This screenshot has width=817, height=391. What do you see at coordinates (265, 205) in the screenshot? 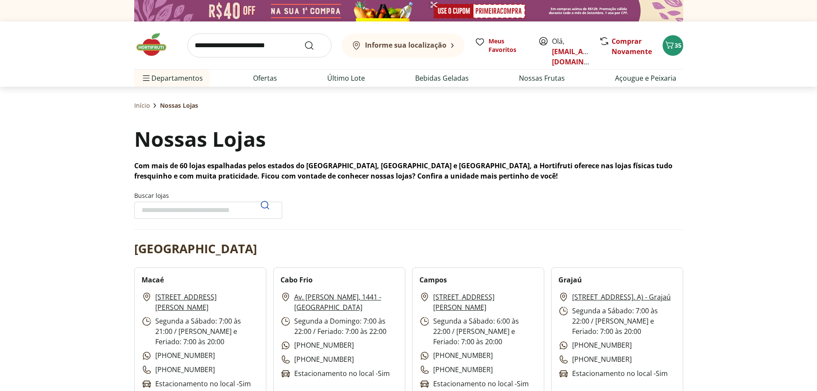
I see `button: Pesquisar` at bounding box center [265, 205].